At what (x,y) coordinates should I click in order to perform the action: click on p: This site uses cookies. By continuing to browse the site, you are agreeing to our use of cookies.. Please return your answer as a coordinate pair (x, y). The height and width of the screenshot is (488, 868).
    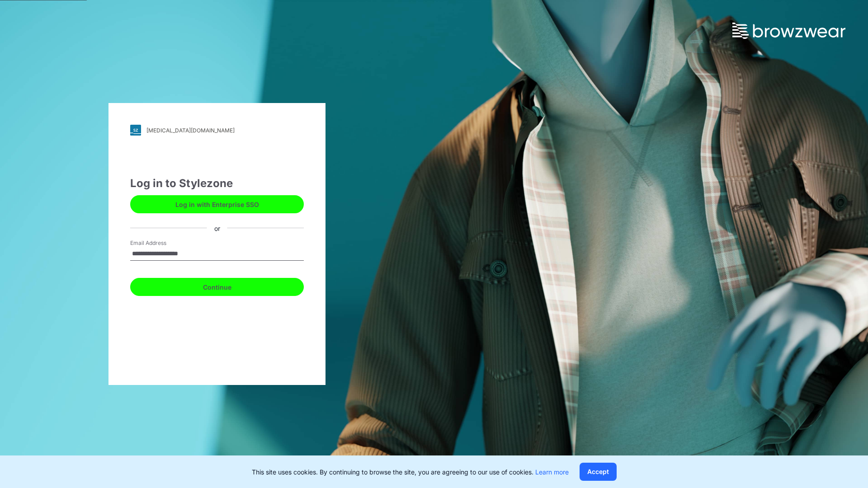
    Looking at the image, I should click on (410, 472).